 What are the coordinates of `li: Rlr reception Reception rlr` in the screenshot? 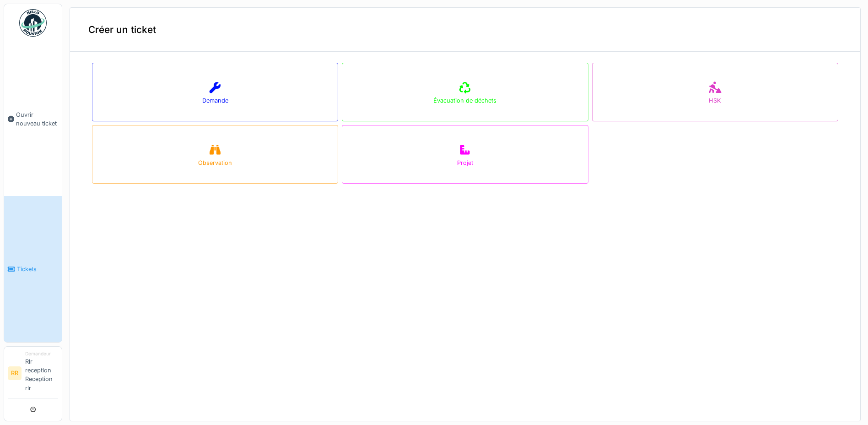 It's located at (42, 373).